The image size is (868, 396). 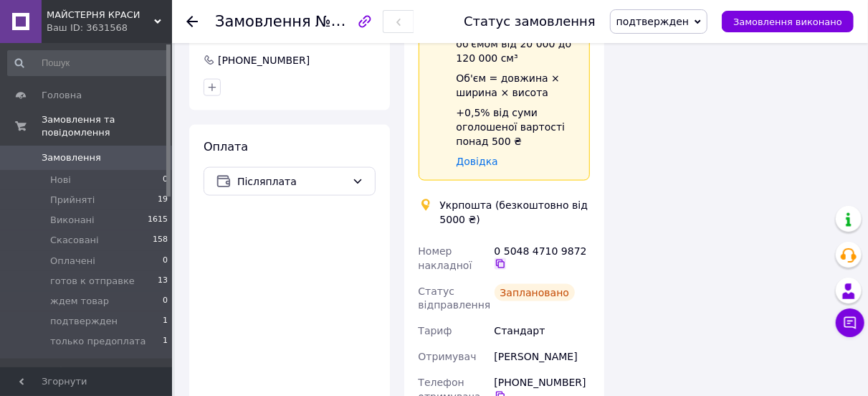 I want to click on span: 19, so click(x=163, y=200).